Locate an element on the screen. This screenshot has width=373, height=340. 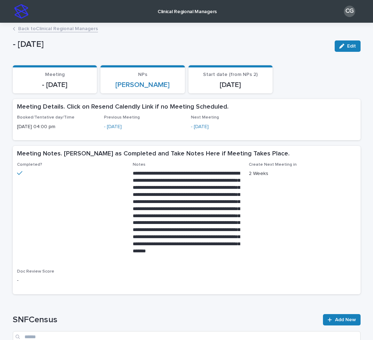
span: Create Next Meeting in is located at coordinates (273, 165).